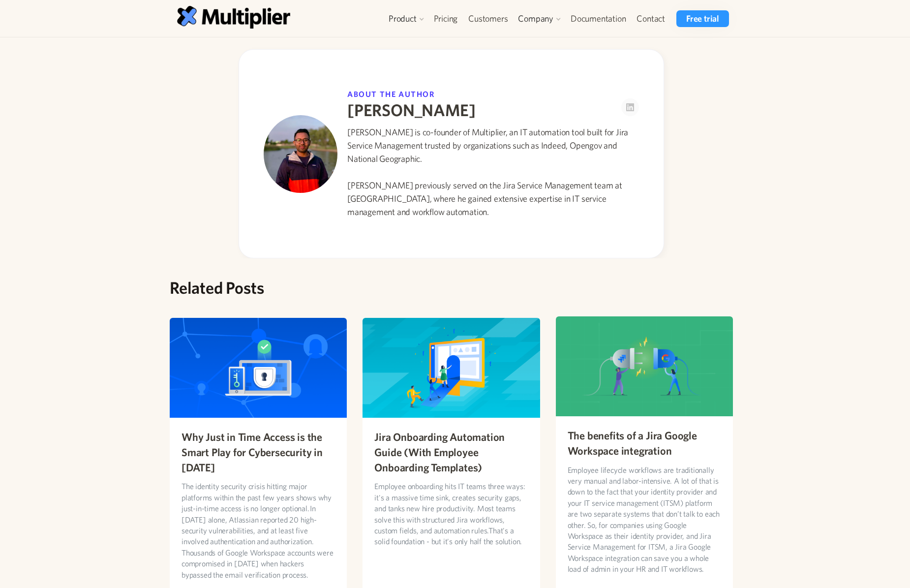 The height and width of the screenshot is (588, 910). What do you see at coordinates (451, 514) in the screenshot?
I see `p: Employee onboarding hits IT teams three ways: it's a massive time sink, creates security gaps, an...` at bounding box center [451, 514].